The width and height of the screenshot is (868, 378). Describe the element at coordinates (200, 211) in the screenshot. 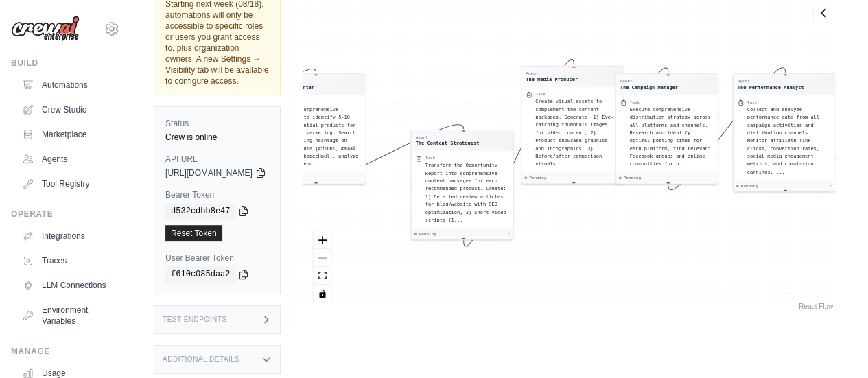

I see `code: d532cdbb8e47` at that location.